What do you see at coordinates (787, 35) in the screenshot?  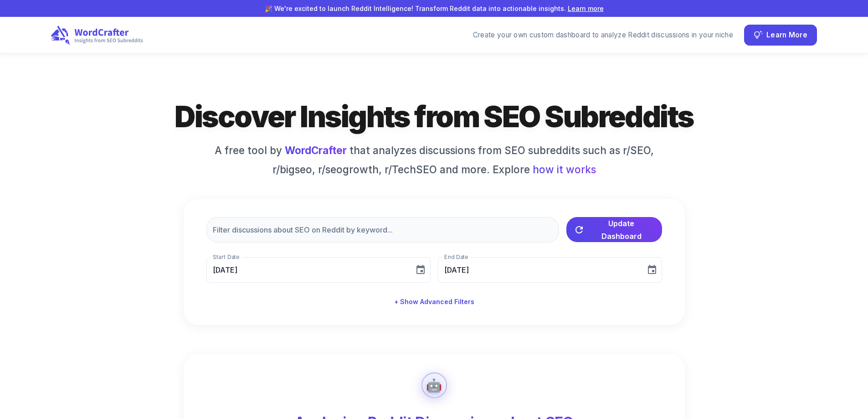 I see `span: Learn More` at bounding box center [787, 35].